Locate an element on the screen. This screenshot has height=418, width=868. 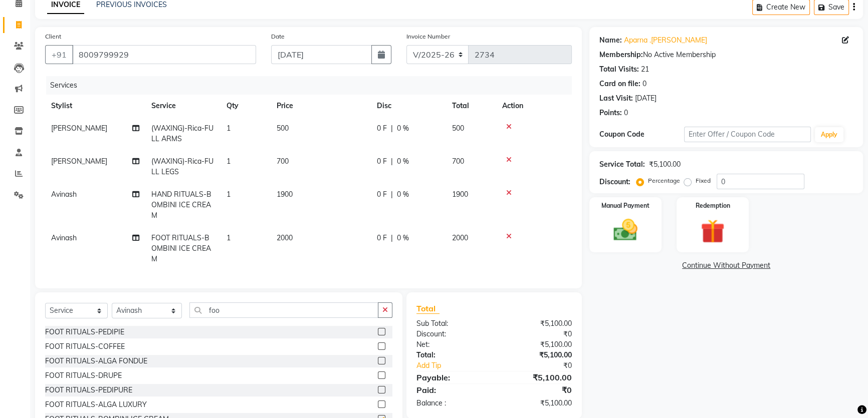
div: Total Visits: is located at coordinates (619, 69).